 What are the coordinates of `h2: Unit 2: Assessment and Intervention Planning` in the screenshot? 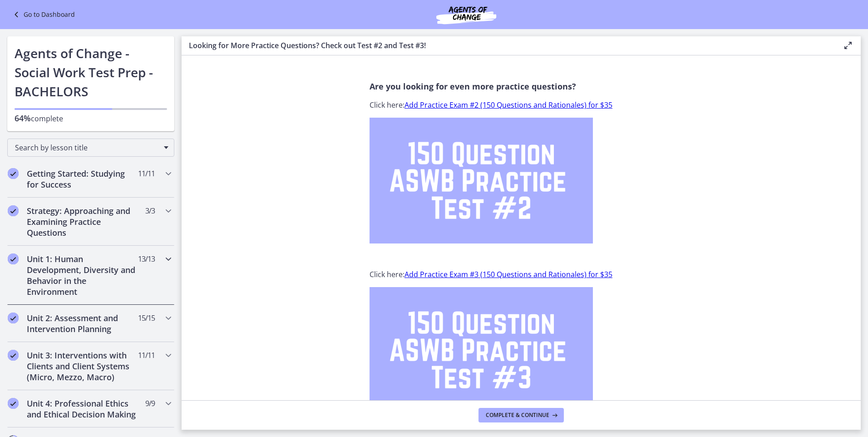 It's located at (82, 324).